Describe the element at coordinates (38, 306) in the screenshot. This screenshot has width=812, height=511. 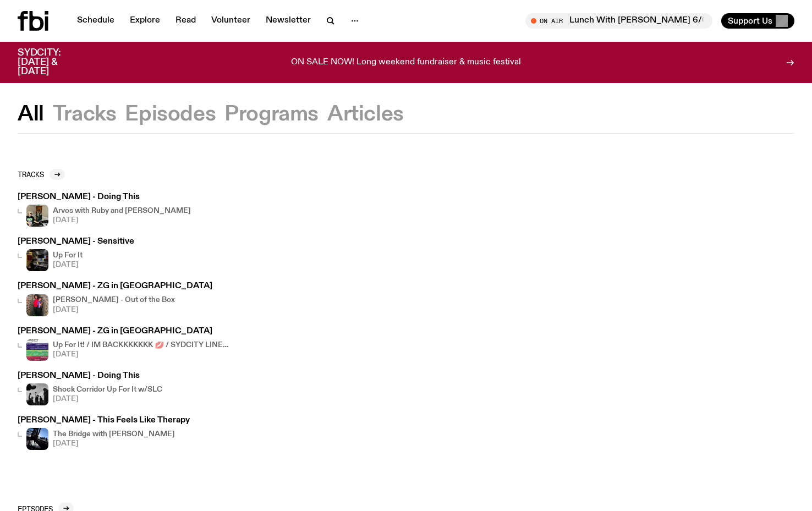
I see `img: Matt Do & Zion Garcia` at that location.